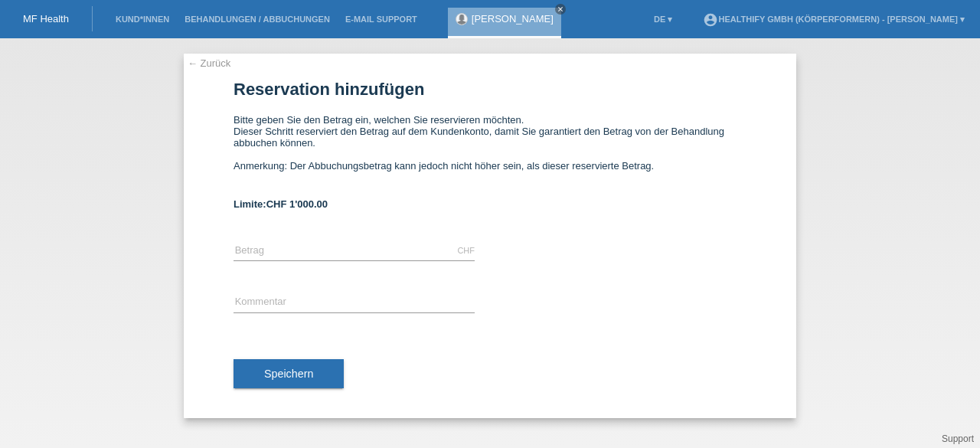 This screenshot has height=448, width=980. What do you see at coordinates (297, 203) in the screenshot?
I see `span: CHF 1'000.00` at bounding box center [297, 203].